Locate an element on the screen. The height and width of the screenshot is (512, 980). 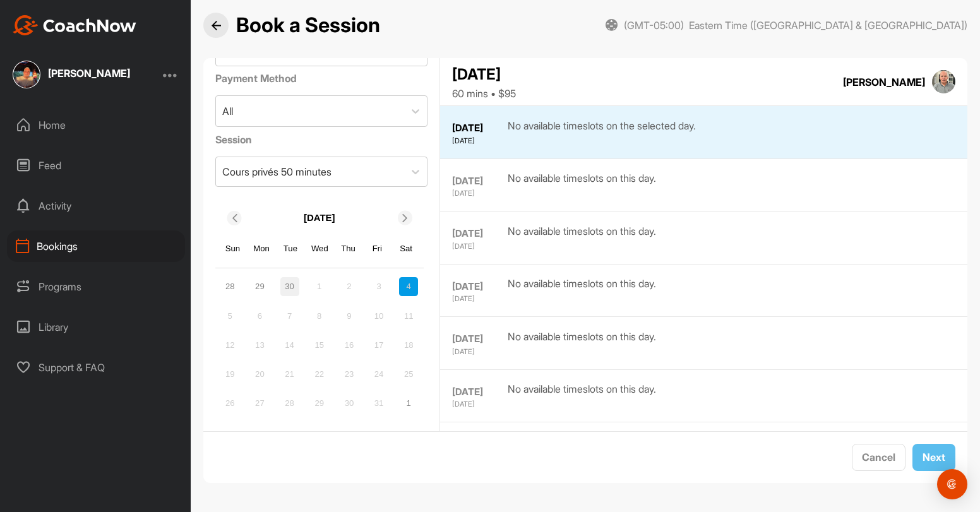
div: Activity is located at coordinates (96, 205).